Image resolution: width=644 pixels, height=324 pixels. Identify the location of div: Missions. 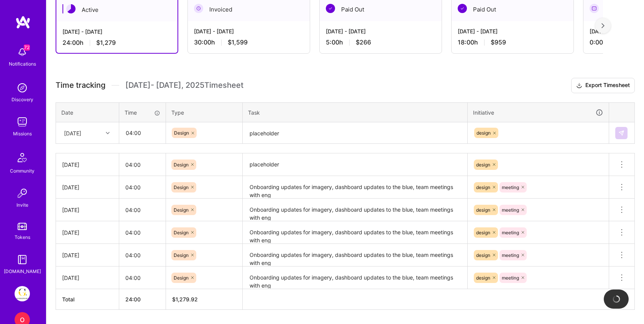
(22, 133).